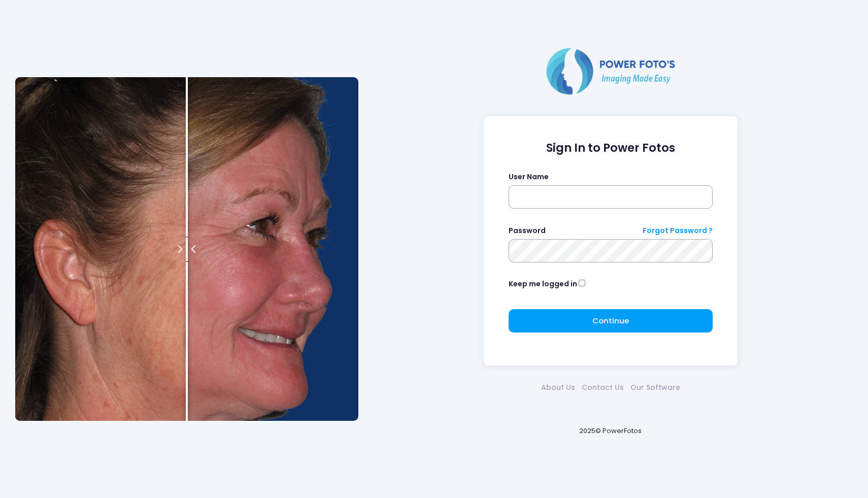  What do you see at coordinates (611, 147) in the screenshot?
I see `h1: Sign In to Power Fotos` at bounding box center [611, 147].